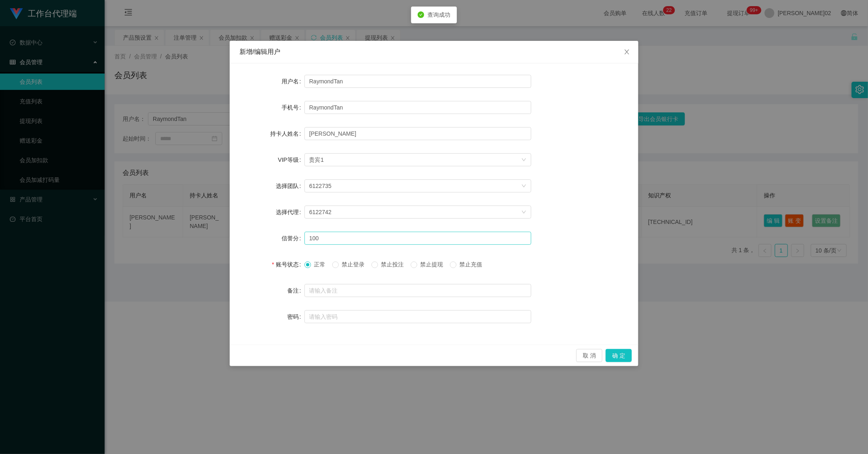 This screenshot has height=454, width=868. I want to click on input: 请输入信誉分, so click(418, 238).